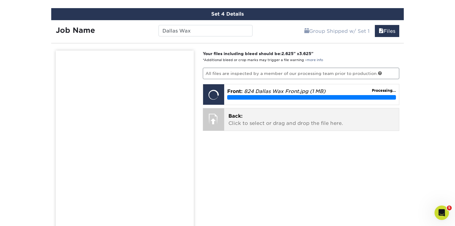 Image resolution: width=455 pixels, height=226 pixels. What do you see at coordinates (381, 31) in the screenshot?
I see `span: files` at bounding box center [381, 31].